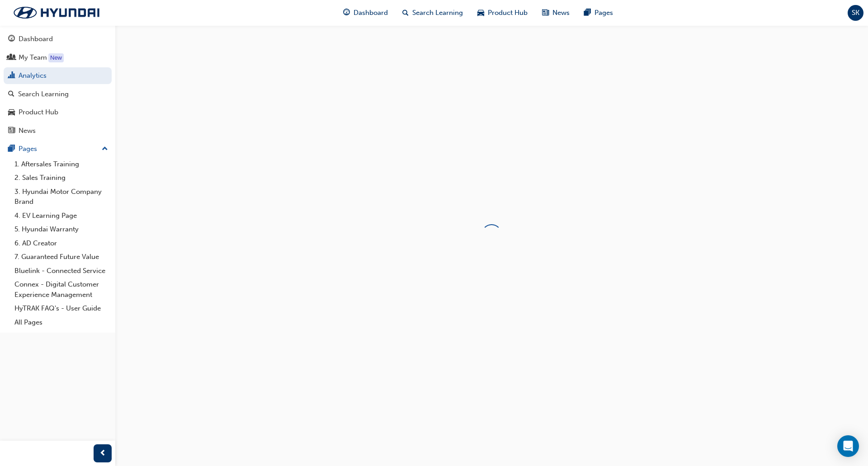  What do you see at coordinates (556, 12) in the screenshot?
I see `a: news-iconNews` at bounding box center [556, 12].